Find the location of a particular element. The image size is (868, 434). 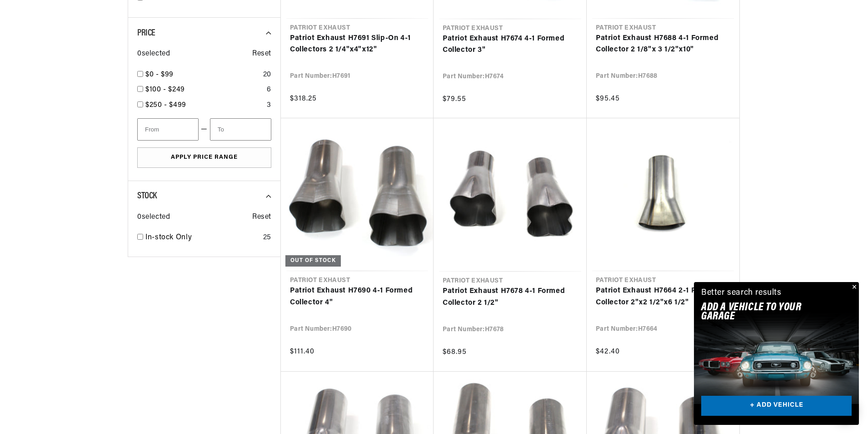

a: Patriot Exhaust H7674 4-1 Formed Collector 3" is located at coordinates (510, 45).